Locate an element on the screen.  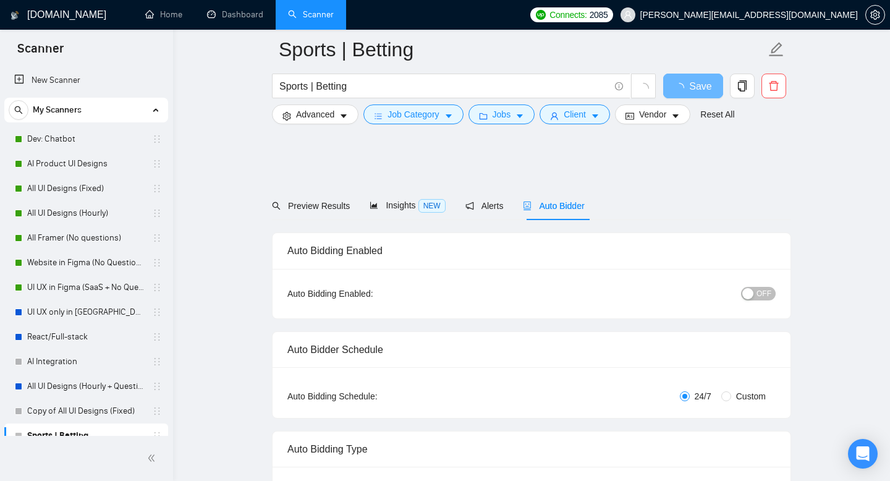
a: Reset All is located at coordinates (717, 114).